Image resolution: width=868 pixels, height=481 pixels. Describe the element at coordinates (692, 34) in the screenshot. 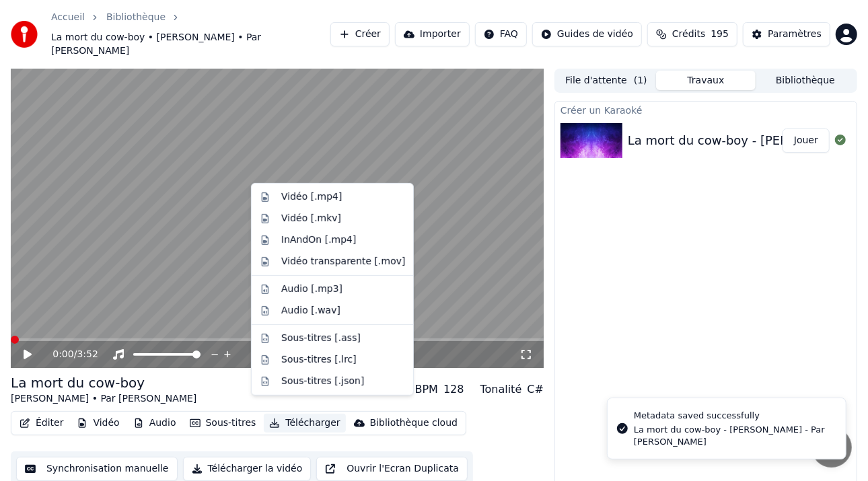

I see `button: Crédits195` at that location.